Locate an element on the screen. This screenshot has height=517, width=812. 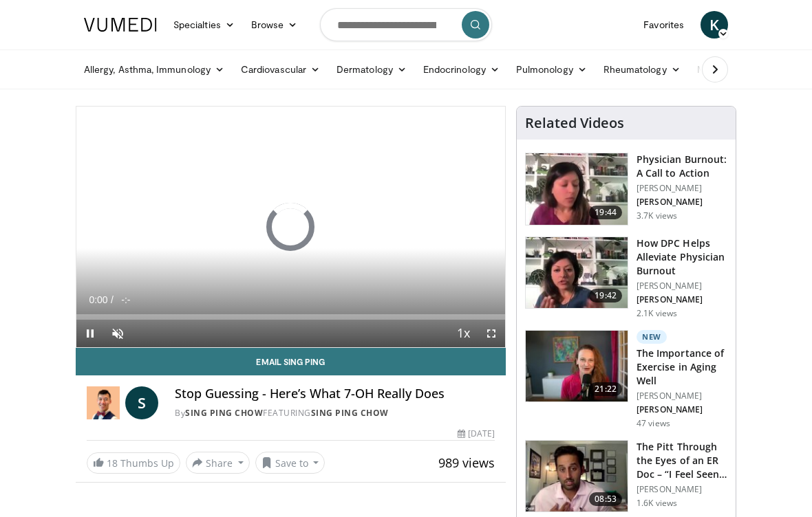
a: S is located at coordinates (142, 403).